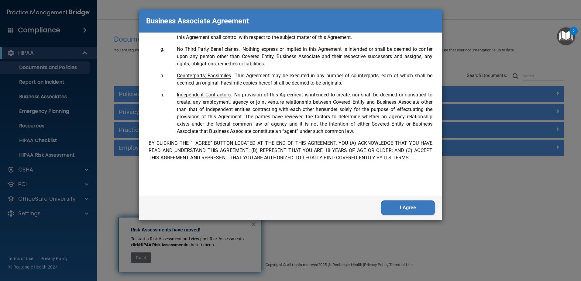 The width and height of the screenshot is (581, 281). Describe the element at coordinates (204, 76) in the screenshot. I see `span: Counterparts; Facsimiles` at that location.